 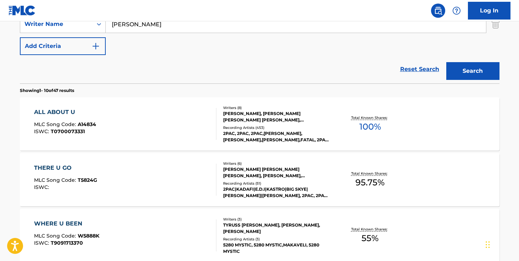 What do you see at coordinates (370, 238) in the screenshot?
I see `span: 55 %` at bounding box center [370, 238].